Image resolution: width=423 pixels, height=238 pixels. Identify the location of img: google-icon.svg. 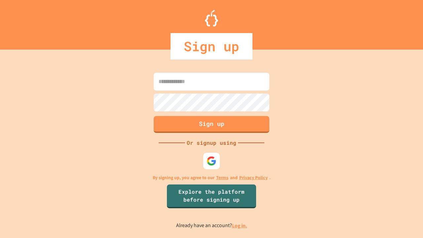
(211, 161).